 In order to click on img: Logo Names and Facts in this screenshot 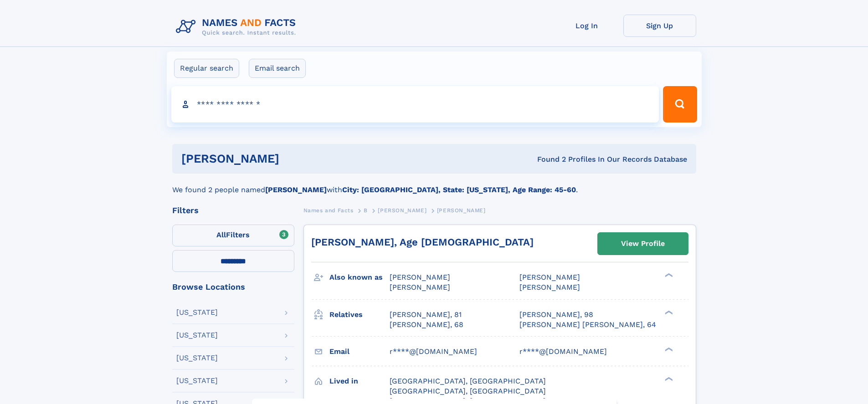, I will do `click(238, 27)`.